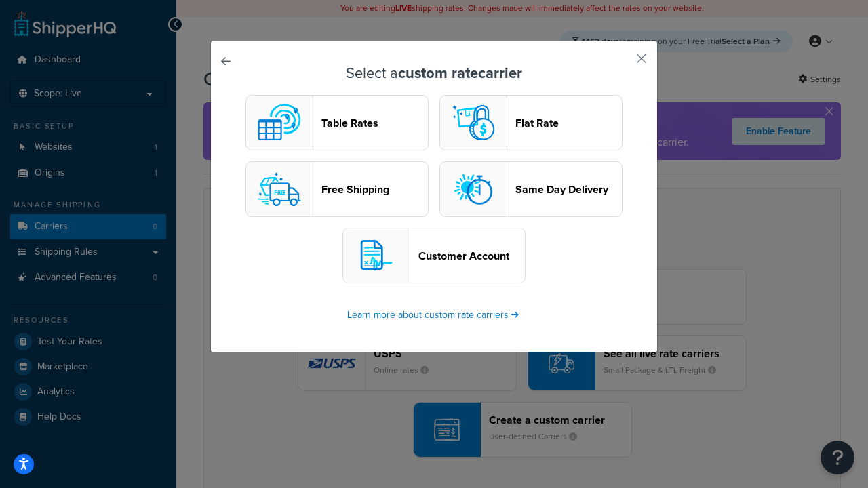 This screenshot has width=868, height=488. Describe the element at coordinates (471, 256) in the screenshot. I see `header: Customer Account` at that location.